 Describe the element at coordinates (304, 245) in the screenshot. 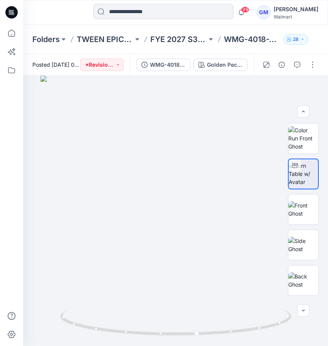

I see `img: Side Ghost` at that location.